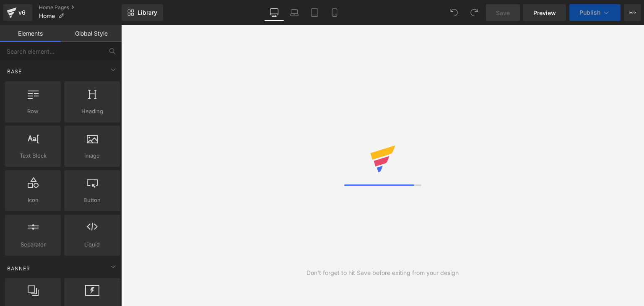 The width and height of the screenshot is (644, 306). I want to click on a: Mobile, so click(334, 12).